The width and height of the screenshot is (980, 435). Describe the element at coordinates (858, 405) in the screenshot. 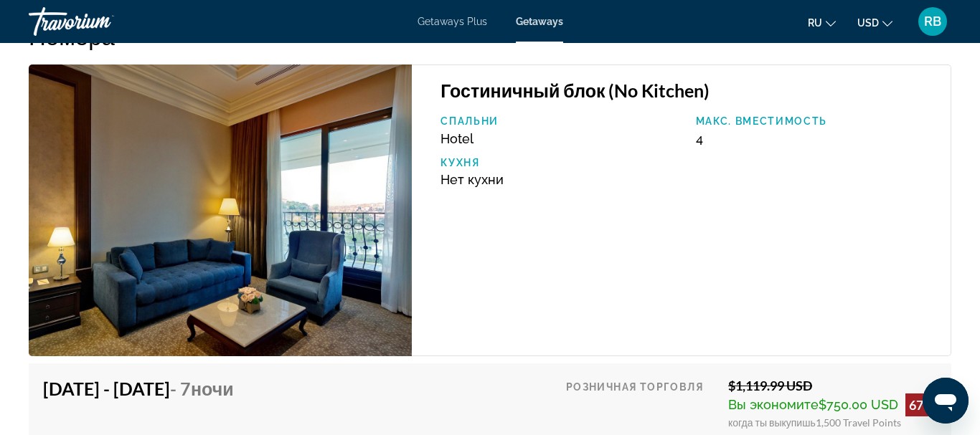

I see `span: $750.00 USD` at that location.